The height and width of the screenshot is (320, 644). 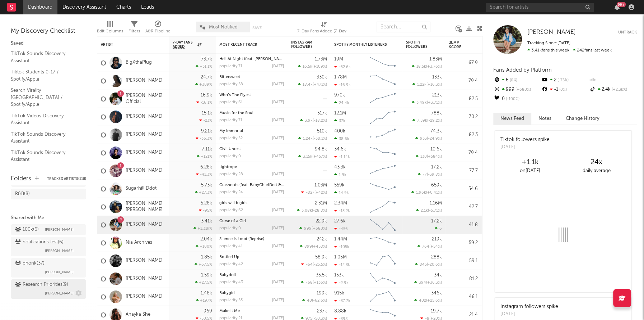 What do you see at coordinates (464, 117) in the screenshot?
I see `div: 70.2` at bounding box center [464, 117].